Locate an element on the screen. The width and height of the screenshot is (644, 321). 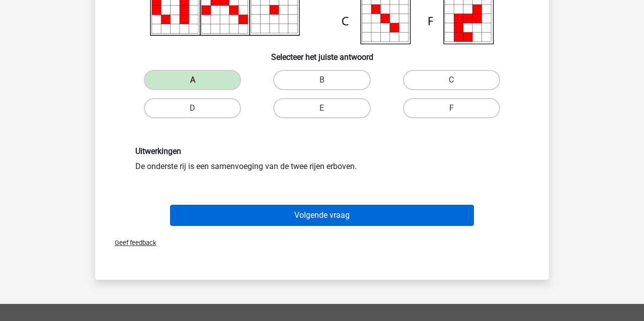
label: C is located at coordinates (451, 80).